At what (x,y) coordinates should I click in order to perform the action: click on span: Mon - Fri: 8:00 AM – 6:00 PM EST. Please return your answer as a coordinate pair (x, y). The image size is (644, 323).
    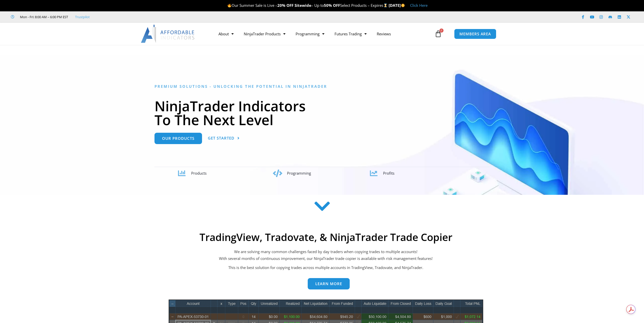
    Looking at the image, I should click on (43, 17).